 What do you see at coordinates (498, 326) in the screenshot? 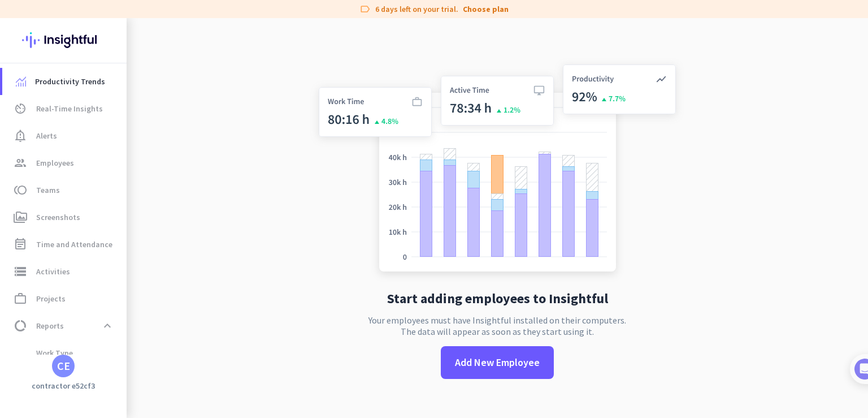
I see `p: Your employees must have Insightful installed on their computers. The data will appear as soon as...` at bounding box center [498, 326].